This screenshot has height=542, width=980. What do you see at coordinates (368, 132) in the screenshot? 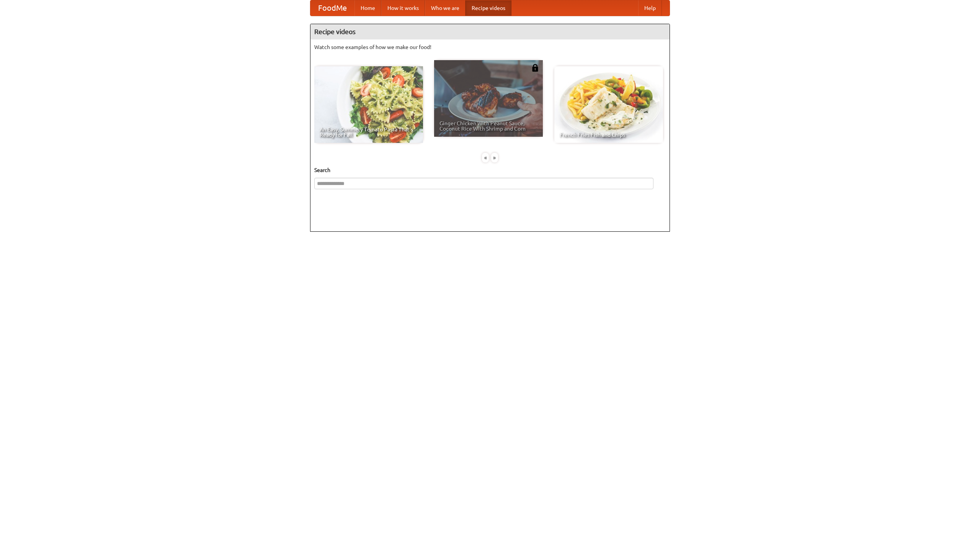
I see `span: An Easy, Summery Tomato Pasta That's Ready for Fall` at bounding box center [368, 132].